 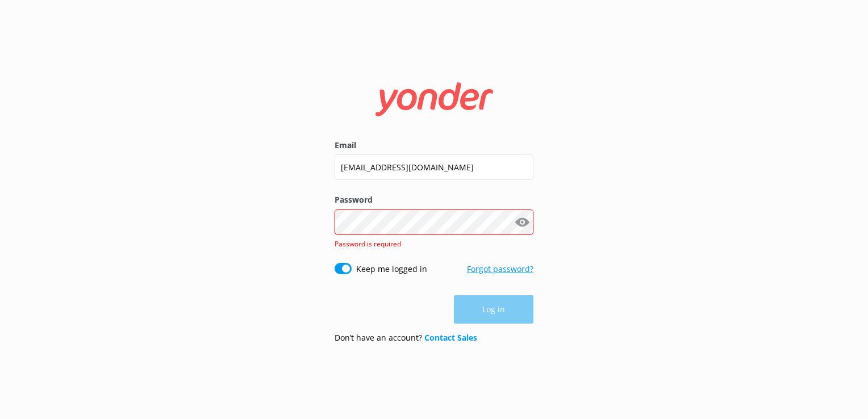 I want to click on span: Password is required, so click(x=367, y=244).